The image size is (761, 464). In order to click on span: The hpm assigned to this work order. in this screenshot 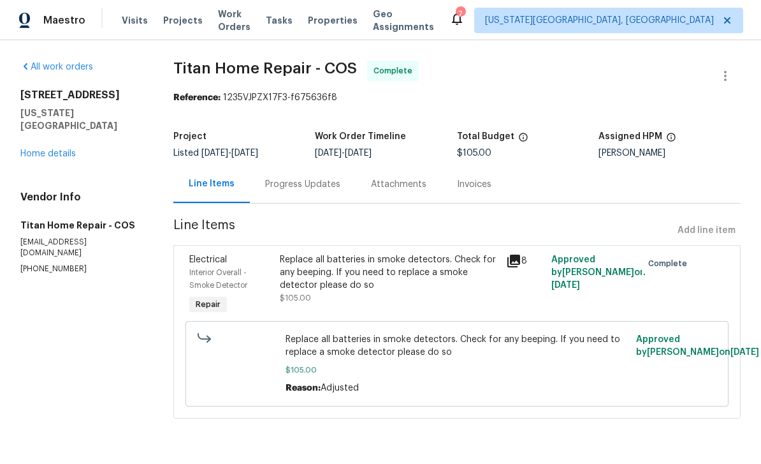, I will do `click(672, 140)`.